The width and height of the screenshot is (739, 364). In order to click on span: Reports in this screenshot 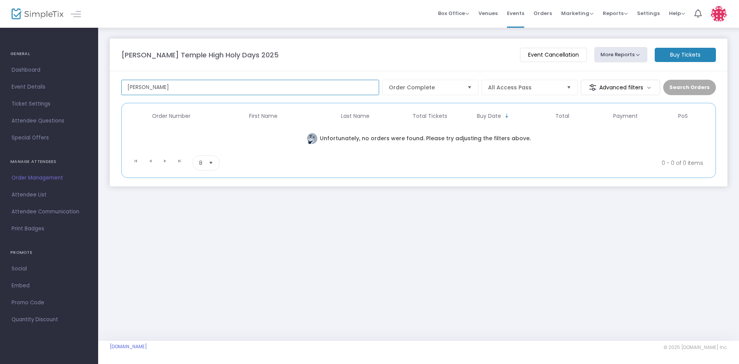, I will do `click(615, 13)`.